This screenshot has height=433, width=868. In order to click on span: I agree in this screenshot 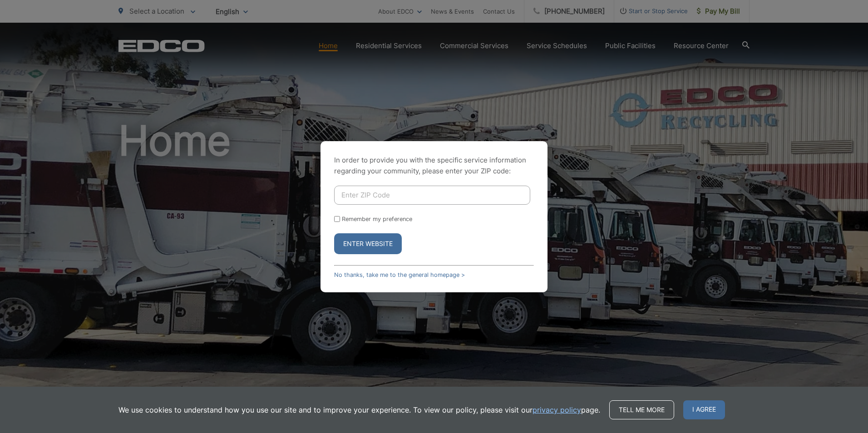, I will do `click(704, 410)`.